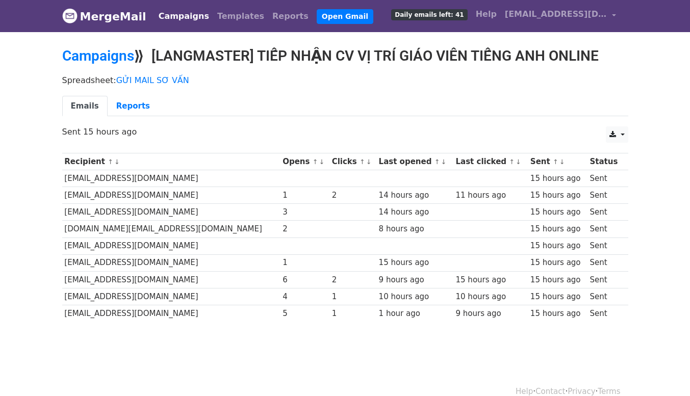 This screenshot has height=396, width=690. Describe the element at coordinates (605, 162) in the screenshot. I see `th: Status` at that location.